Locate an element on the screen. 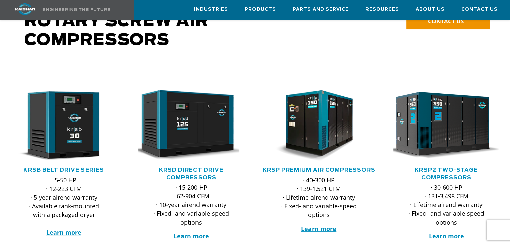 The width and height of the screenshot is (510, 245). a: KRSB Belt Drive Series is located at coordinates (64, 170).